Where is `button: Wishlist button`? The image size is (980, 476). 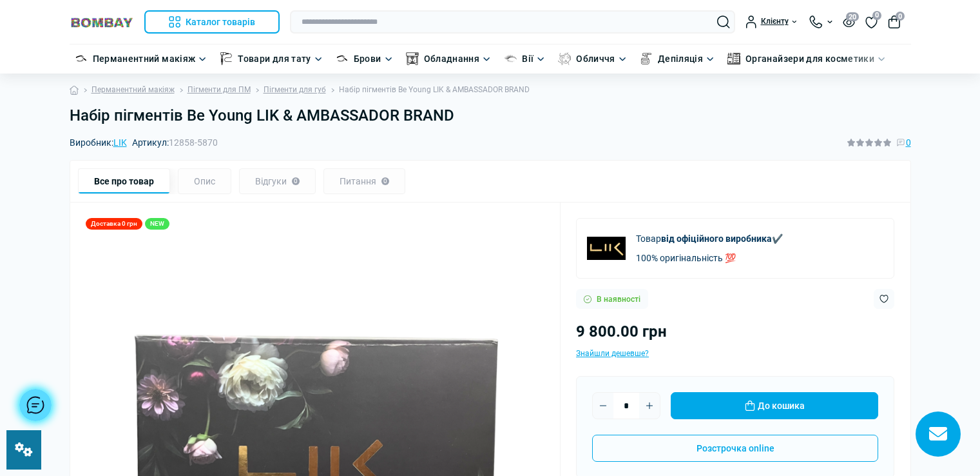
button: Wishlist button is located at coordinates (884, 299).